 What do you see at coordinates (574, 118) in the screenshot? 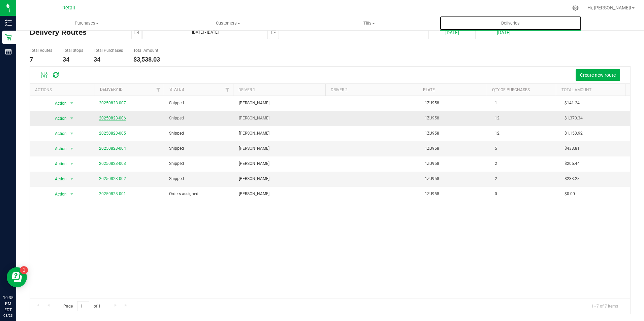
I see `span: $1,370.34` at bounding box center [574, 118].